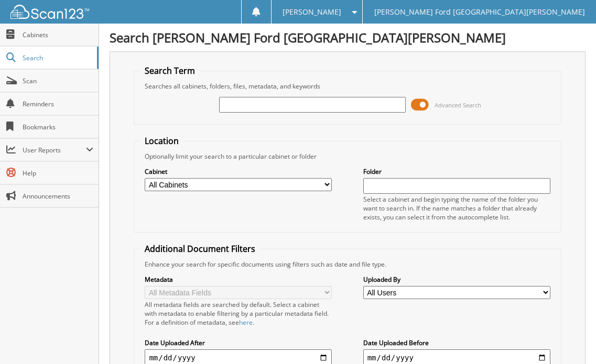  Describe the element at coordinates (457, 171) in the screenshot. I see `label: Folder` at that location.